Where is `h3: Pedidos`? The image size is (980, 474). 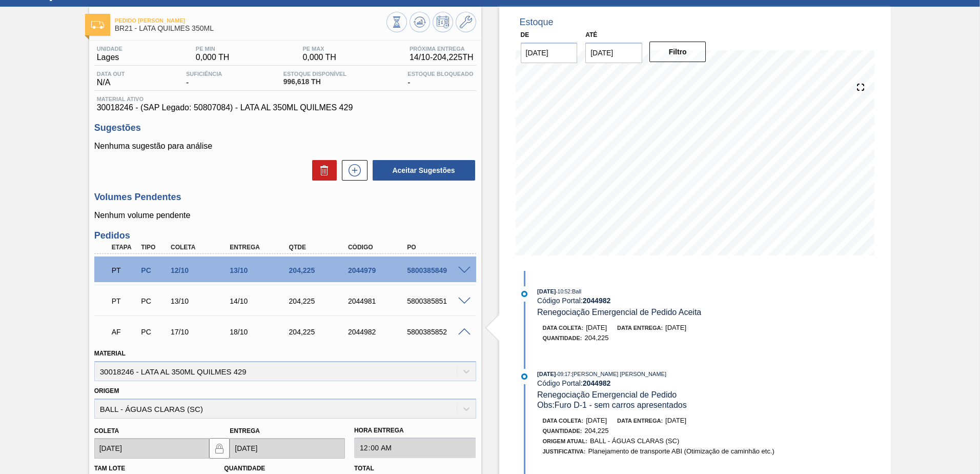
h3: Pedidos is located at coordinates (285, 236).